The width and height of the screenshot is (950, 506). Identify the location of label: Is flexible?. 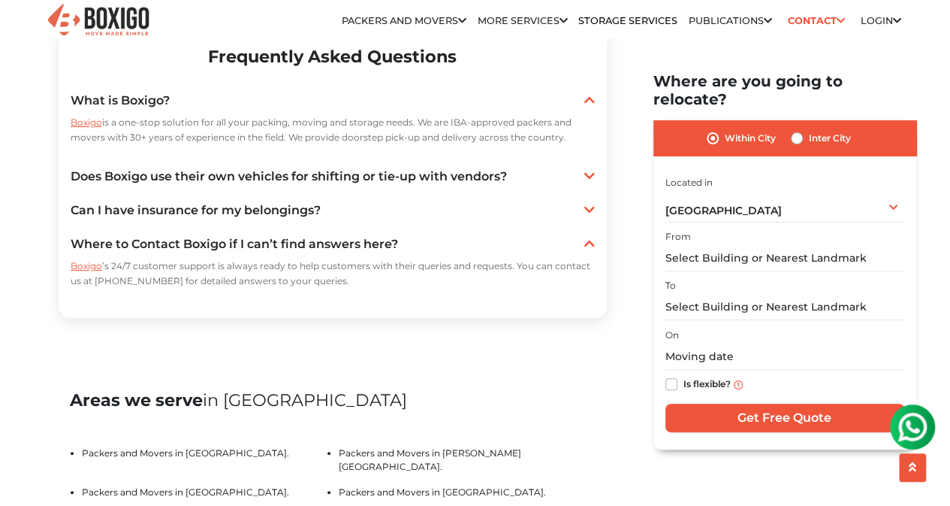
(707, 382).